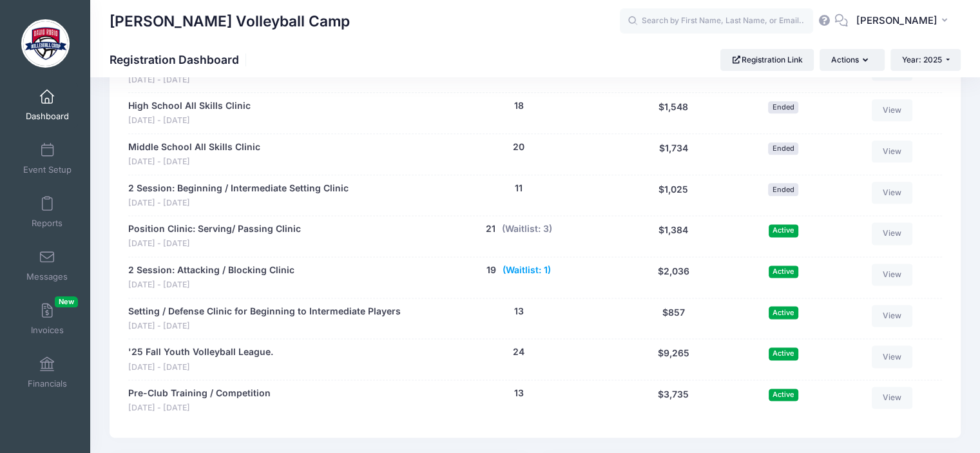  What do you see at coordinates (526, 270) in the screenshot?
I see `button: (Waitlist: 1)` at bounding box center [526, 270].